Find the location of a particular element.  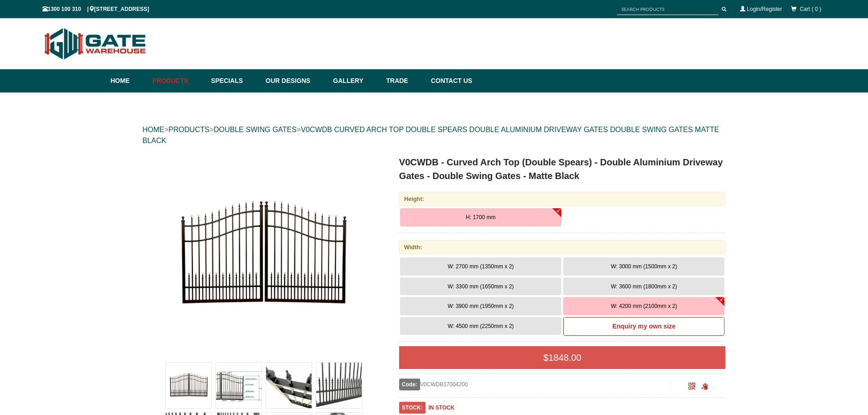

a: DOUBLE SWING GATES is located at coordinates (255, 130).